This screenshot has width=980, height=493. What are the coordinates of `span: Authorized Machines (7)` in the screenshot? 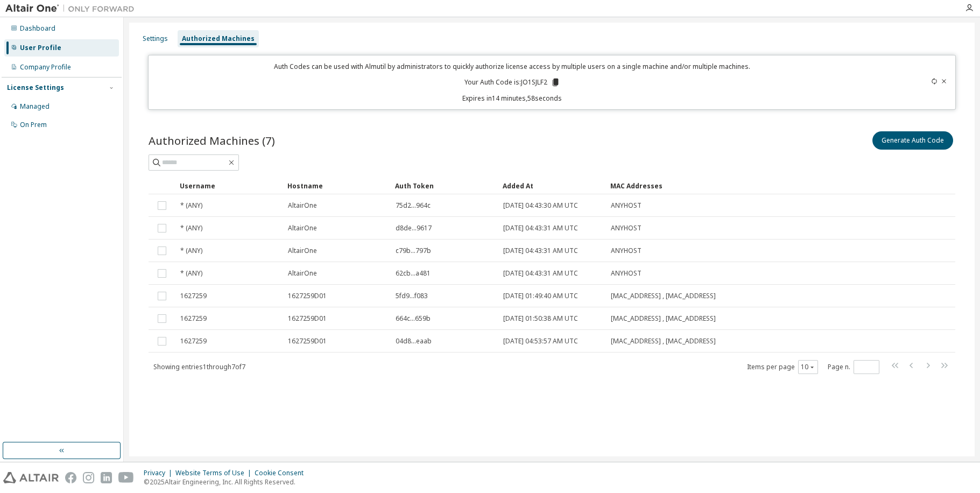 It's located at (212, 141).